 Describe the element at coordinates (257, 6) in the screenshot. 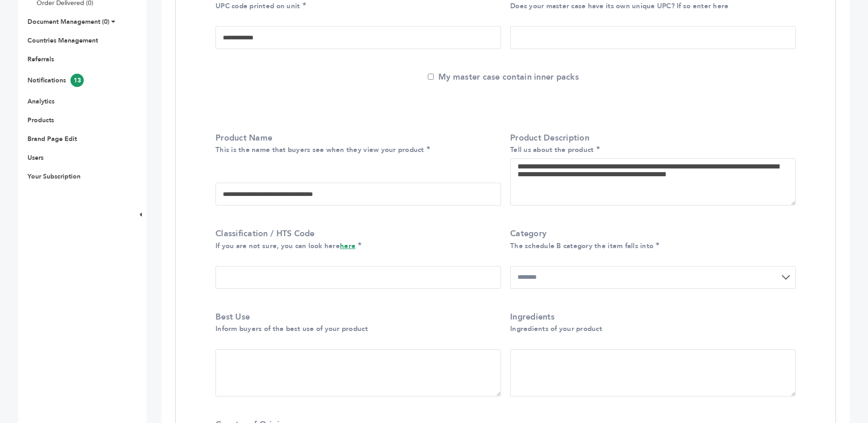

I see `small: UPC code printed on unit` at that location.